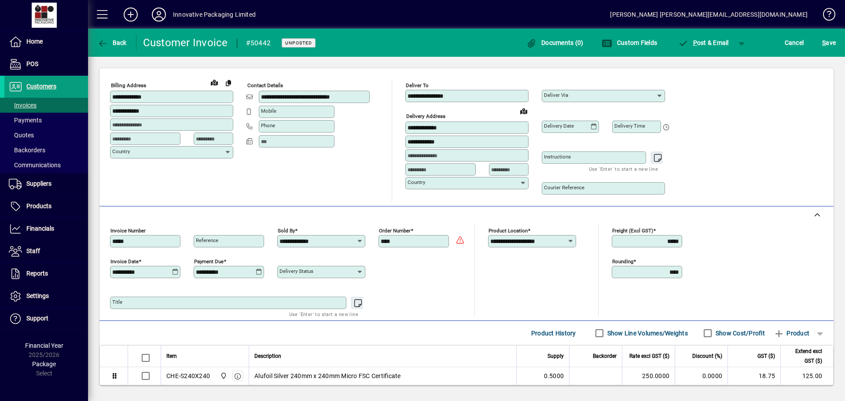 This screenshot has width=845, height=401. I want to click on button: Back, so click(112, 43).